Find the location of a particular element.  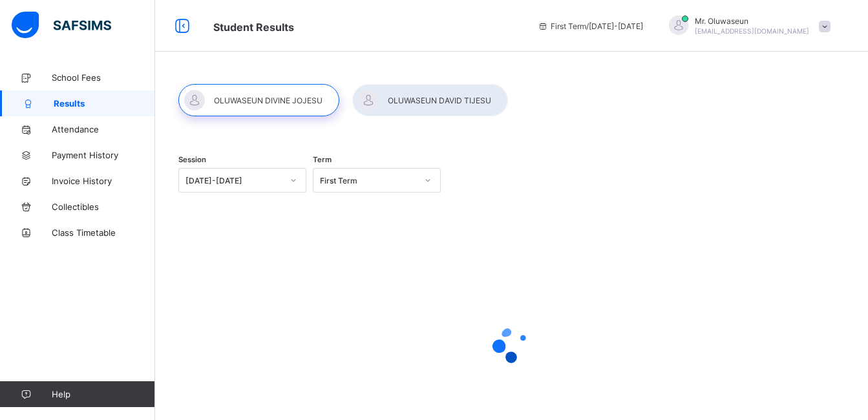

span: Attendance is located at coordinates (103, 130).